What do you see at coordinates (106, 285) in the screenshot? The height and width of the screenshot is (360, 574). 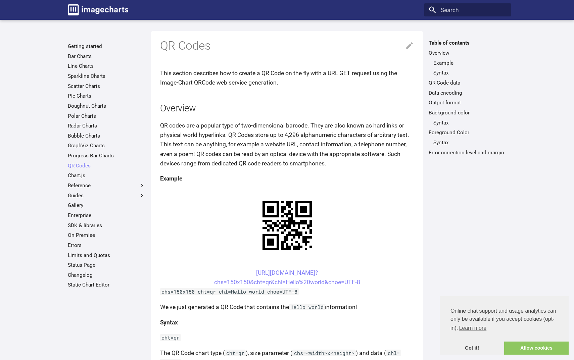 I see `a: Static Chart Editor` at bounding box center [106, 285].